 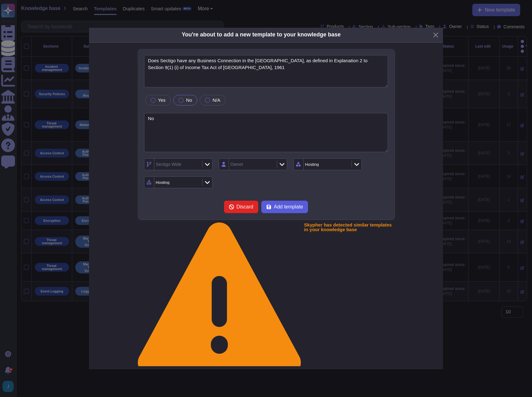 I want to click on span: No, so click(x=189, y=100).